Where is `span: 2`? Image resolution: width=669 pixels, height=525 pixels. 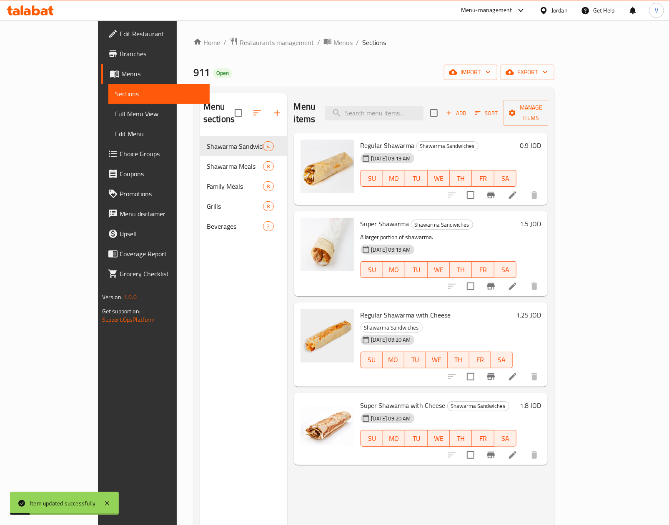
span: 2 is located at coordinates (268, 226).